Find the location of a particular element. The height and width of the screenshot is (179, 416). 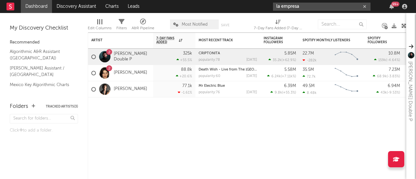

div: CRIPTONITA is located at coordinates (228, 53).